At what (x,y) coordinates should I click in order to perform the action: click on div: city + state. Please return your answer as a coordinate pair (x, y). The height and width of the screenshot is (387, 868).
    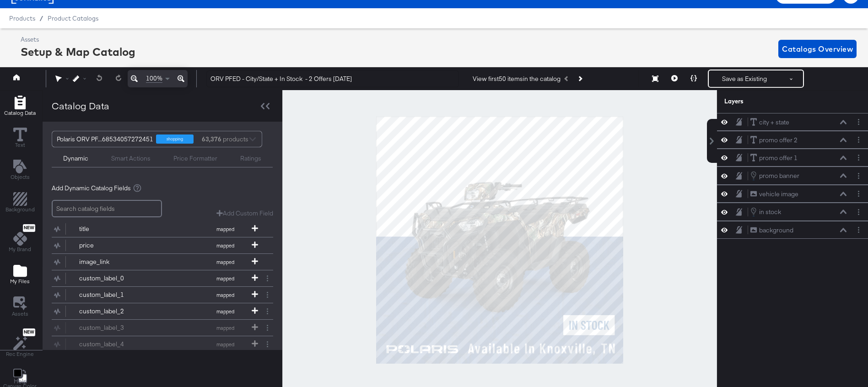
    Looking at the image, I should click on (774, 122).